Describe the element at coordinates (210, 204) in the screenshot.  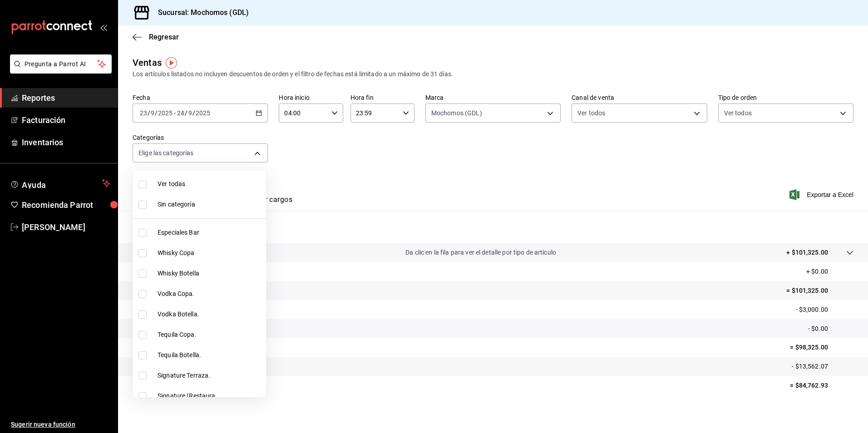
I see `span: Sin categoría` at that location.